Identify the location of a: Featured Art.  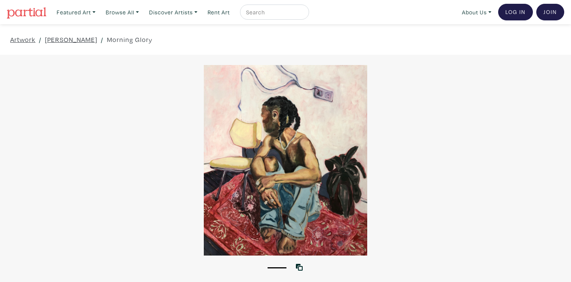
(76, 12).